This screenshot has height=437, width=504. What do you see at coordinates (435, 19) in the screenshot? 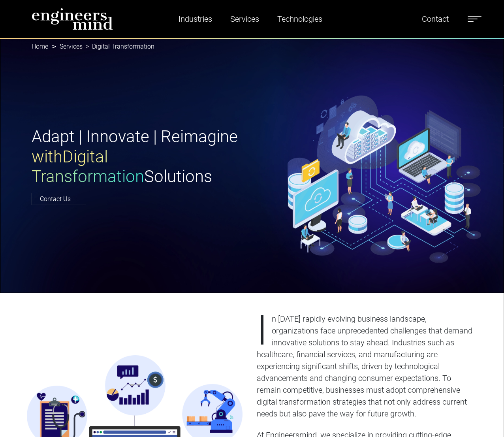
I see `a: Contact` at bounding box center [435, 19].